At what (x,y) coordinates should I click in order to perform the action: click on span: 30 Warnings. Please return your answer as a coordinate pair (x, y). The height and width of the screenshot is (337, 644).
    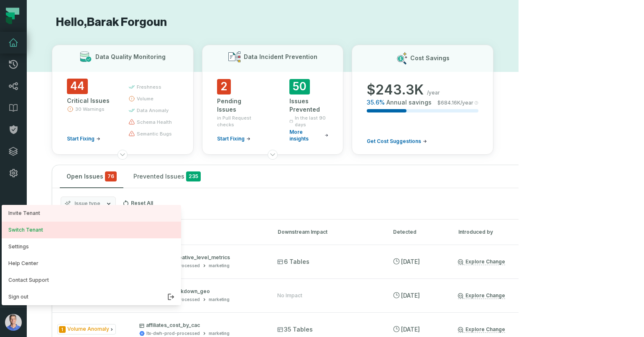
    Looking at the image, I should click on (90, 109).